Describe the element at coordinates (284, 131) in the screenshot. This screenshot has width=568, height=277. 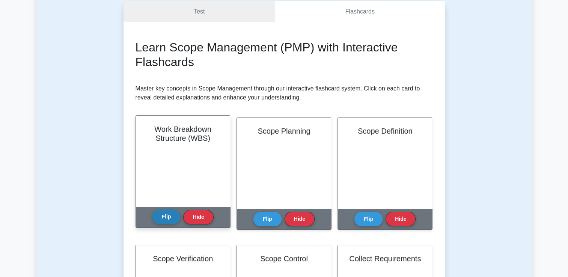
I see `h2: Scope Planning` at that location.